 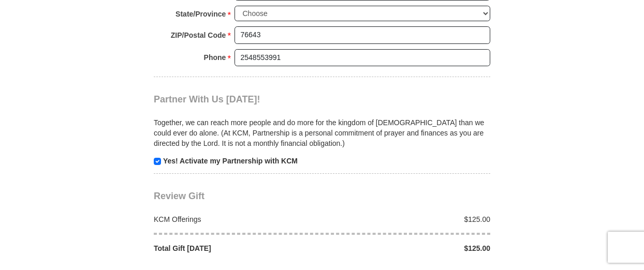 I want to click on strong: Phone, so click(x=215, y=57).